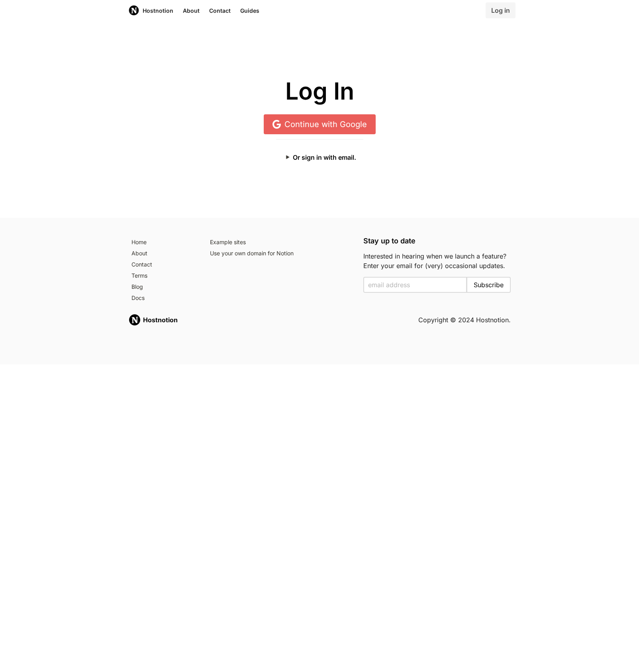 The height and width of the screenshot is (672, 639). What do you see at coordinates (163, 254) in the screenshot?
I see `a: About` at bounding box center [163, 254].